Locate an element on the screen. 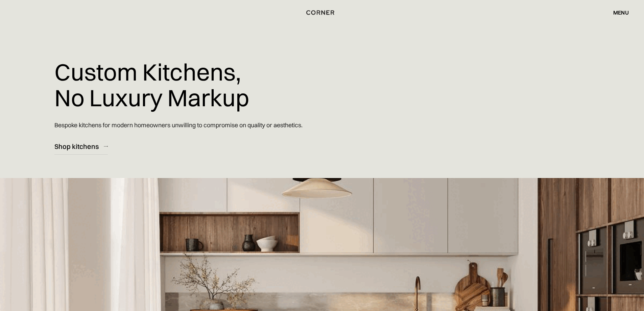  p: Bespoke kitchens for modern homeowners unwilling to compromise on quality or aesthetics. is located at coordinates (179, 125).